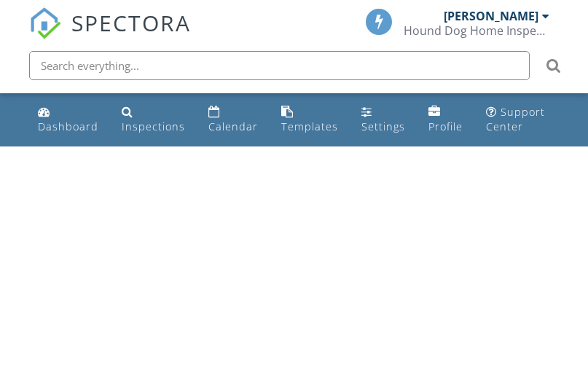  Describe the element at coordinates (68, 119) in the screenshot. I see `a: Dashboard` at that location.